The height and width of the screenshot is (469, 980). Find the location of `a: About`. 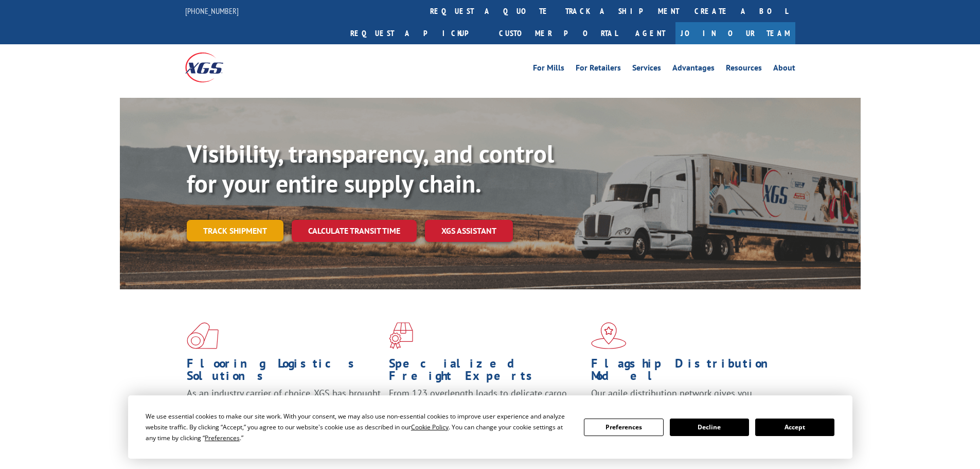

a: About is located at coordinates (784, 69).